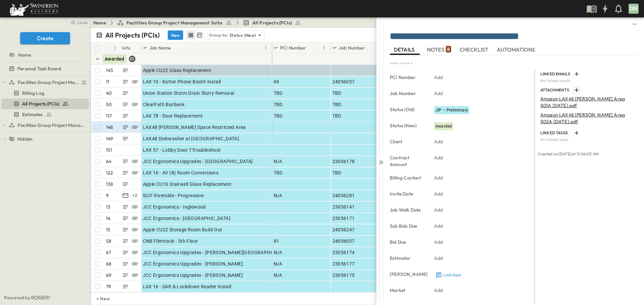  Describe the element at coordinates (182, 150) in the screenshot. I see `span: LAX 57 - Lobby Door TTroubleshoot` at that location.